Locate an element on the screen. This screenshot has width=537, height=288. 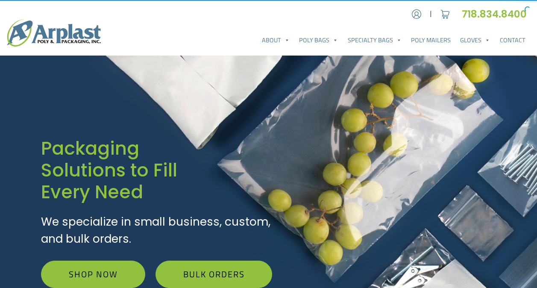
a: Shop Now is located at coordinates (93, 274).